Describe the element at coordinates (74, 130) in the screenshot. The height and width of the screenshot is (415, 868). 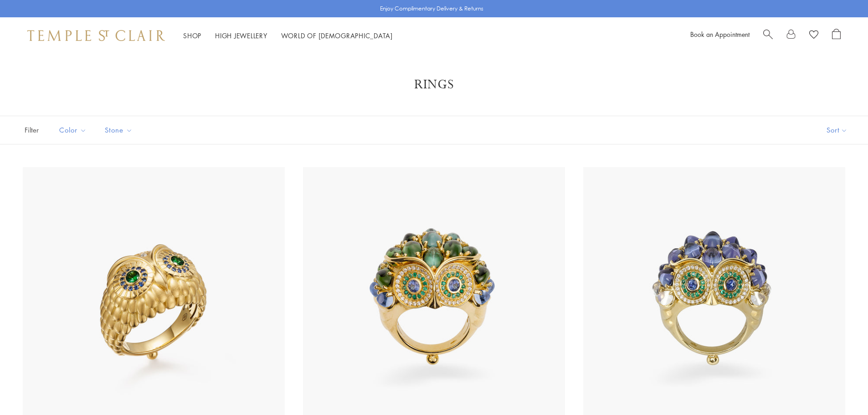
I see `span: Color` at that location.